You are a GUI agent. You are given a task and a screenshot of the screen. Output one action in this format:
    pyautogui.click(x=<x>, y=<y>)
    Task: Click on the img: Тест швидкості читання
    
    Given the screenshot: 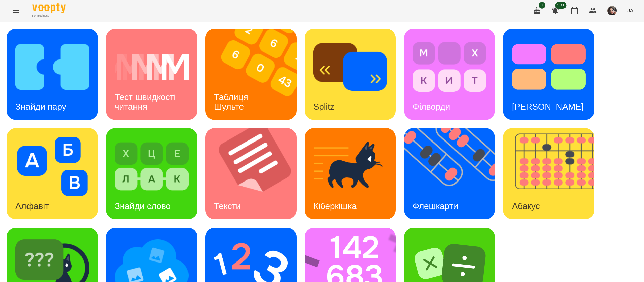 What is the action you would take?
    pyautogui.click(x=152, y=67)
    